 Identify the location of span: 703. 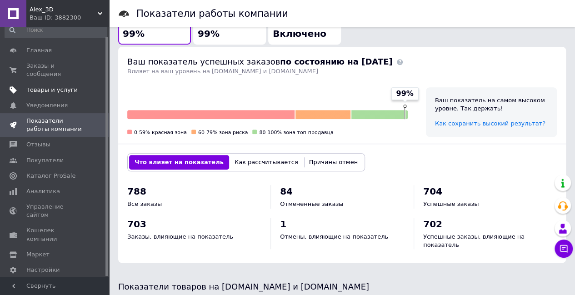
(137, 224).